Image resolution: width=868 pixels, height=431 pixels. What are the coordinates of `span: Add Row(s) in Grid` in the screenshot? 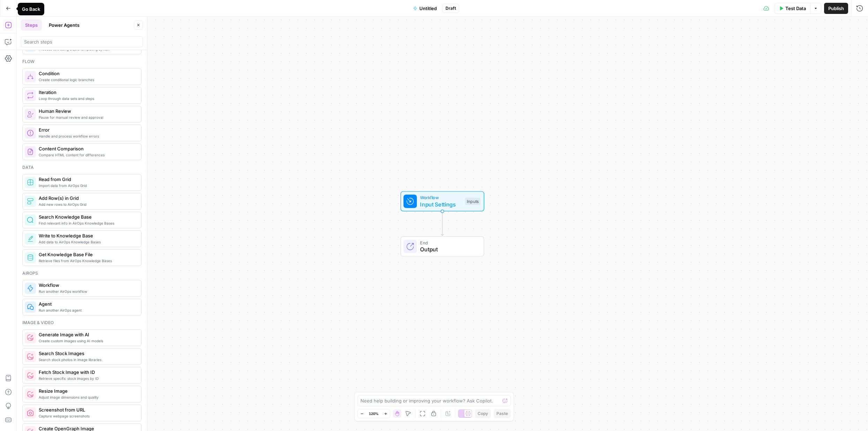 It's located at (87, 198).